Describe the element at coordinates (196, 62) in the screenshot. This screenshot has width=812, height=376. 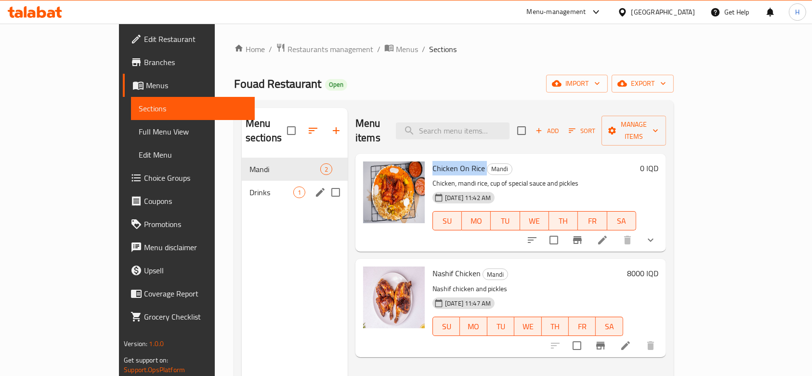
I see `span: Branches` at that location.